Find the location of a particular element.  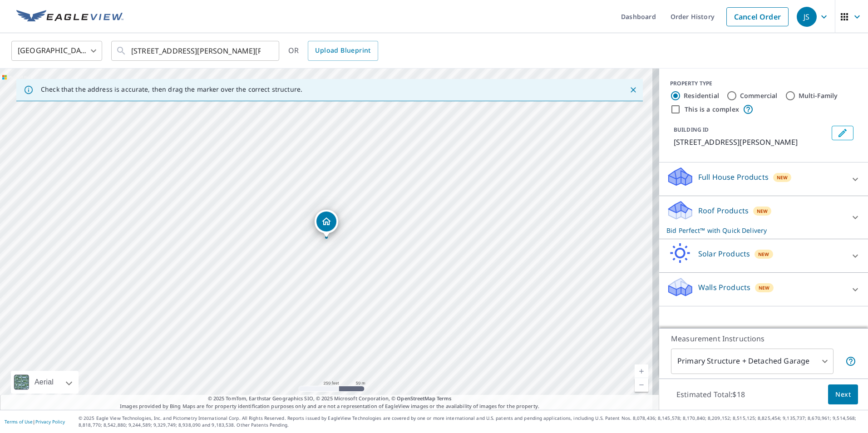

div: PROPERTY TYPE is located at coordinates (763, 83).